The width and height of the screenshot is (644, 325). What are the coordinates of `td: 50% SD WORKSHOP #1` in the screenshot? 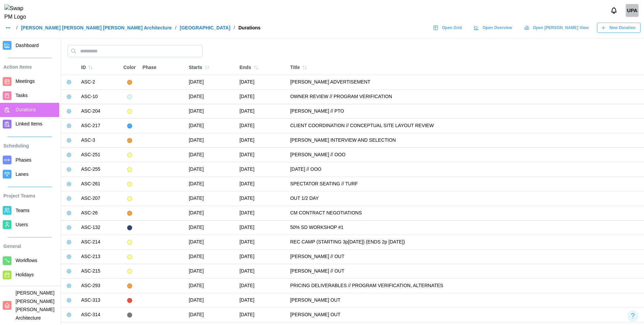 It's located at (465, 228).